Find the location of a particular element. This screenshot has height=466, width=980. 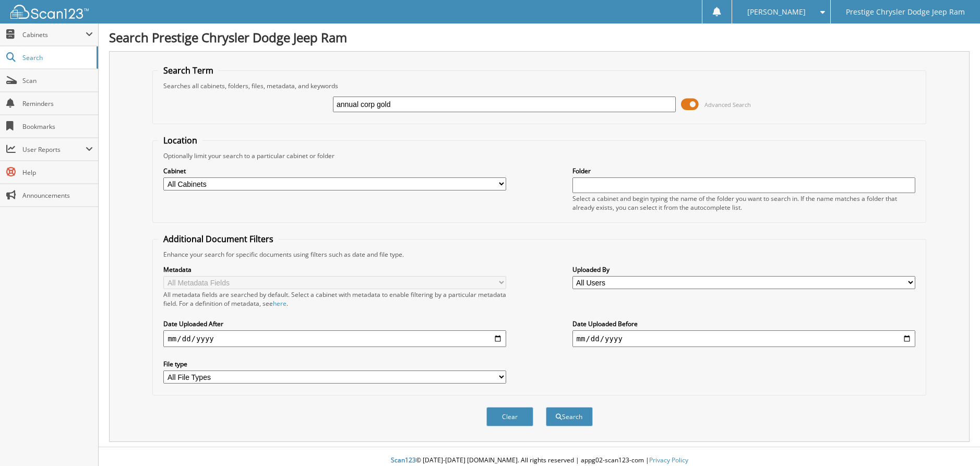

input: start is located at coordinates (335, 338).